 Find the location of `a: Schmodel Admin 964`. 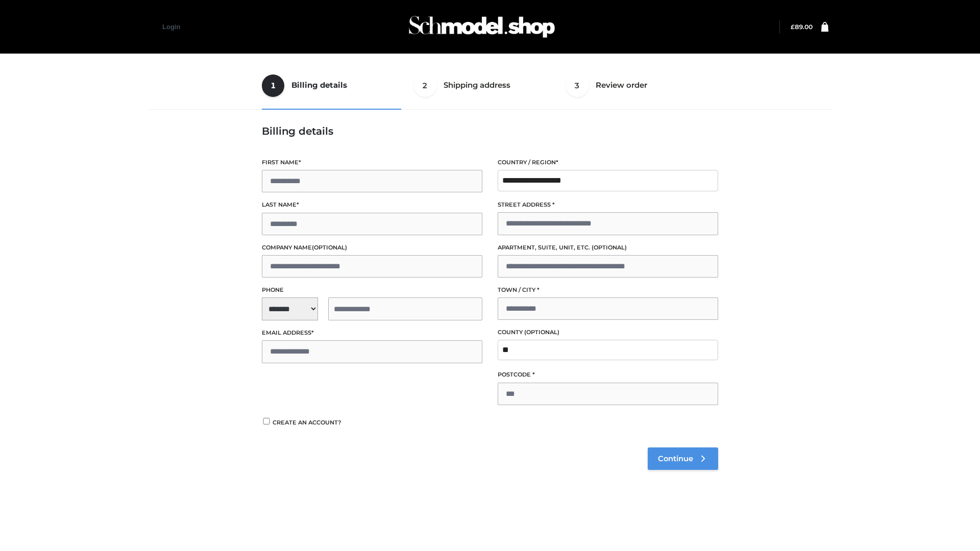

a: Schmodel Admin 964 is located at coordinates (482, 26).